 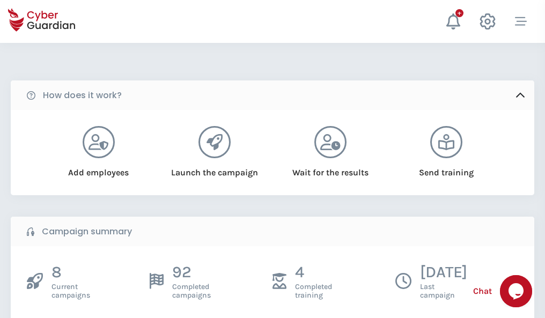 What do you see at coordinates (444, 291) in the screenshot?
I see `span: Last campaign` at bounding box center [444, 291].